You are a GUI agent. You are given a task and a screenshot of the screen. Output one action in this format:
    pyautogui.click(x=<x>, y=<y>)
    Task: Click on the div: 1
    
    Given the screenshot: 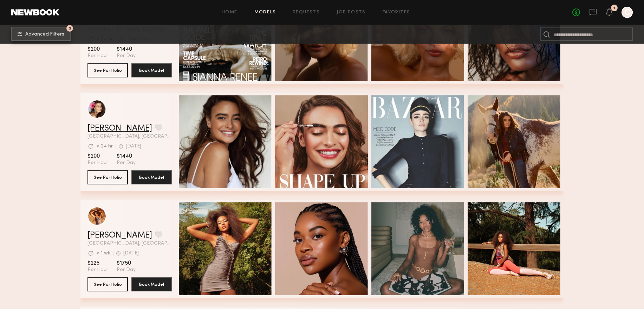 What is the action you would take?
    pyautogui.click(x=614, y=8)
    